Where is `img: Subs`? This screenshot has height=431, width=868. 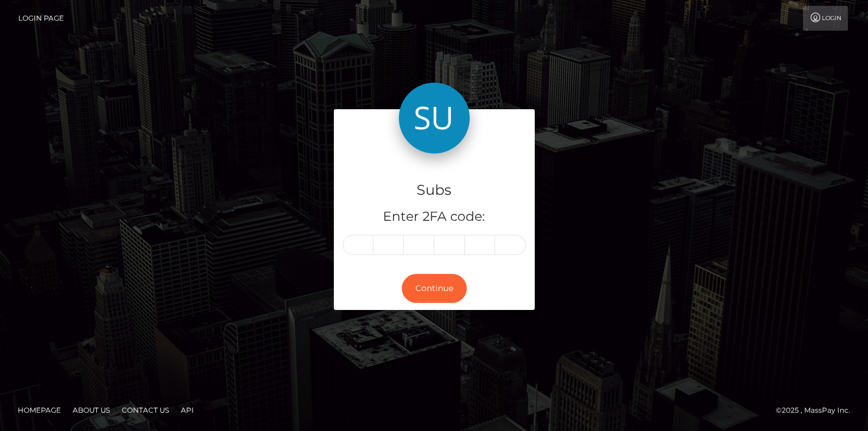
img: Subs is located at coordinates (434, 118).